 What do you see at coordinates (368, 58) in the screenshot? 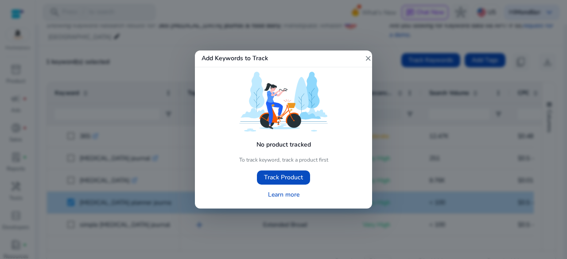
I see `mat-icon: close` at bounding box center [368, 58].